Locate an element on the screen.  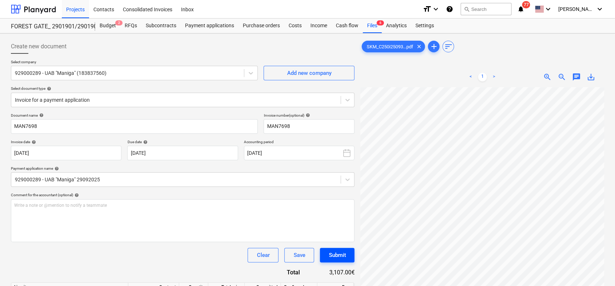
span: zoom_in is located at coordinates (547, 77).